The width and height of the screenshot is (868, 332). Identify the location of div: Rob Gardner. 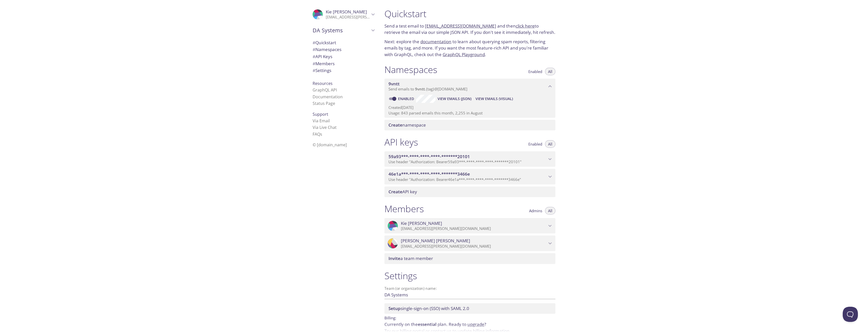
(470, 243).